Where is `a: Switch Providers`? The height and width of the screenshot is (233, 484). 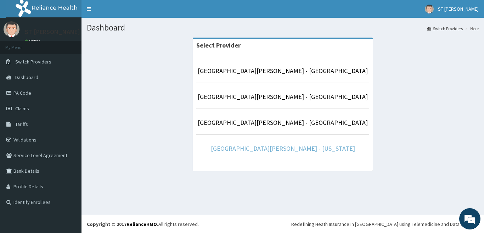 a: Switch Providers is located at coordinates (445, 28).